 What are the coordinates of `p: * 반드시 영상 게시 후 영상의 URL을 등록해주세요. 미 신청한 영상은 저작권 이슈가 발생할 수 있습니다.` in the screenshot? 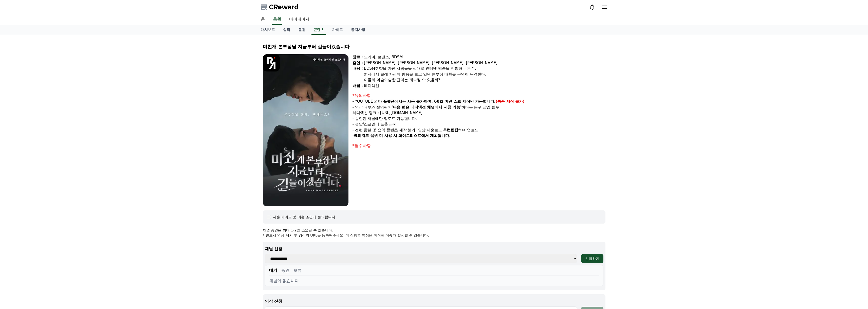 It's located at (434, 235).